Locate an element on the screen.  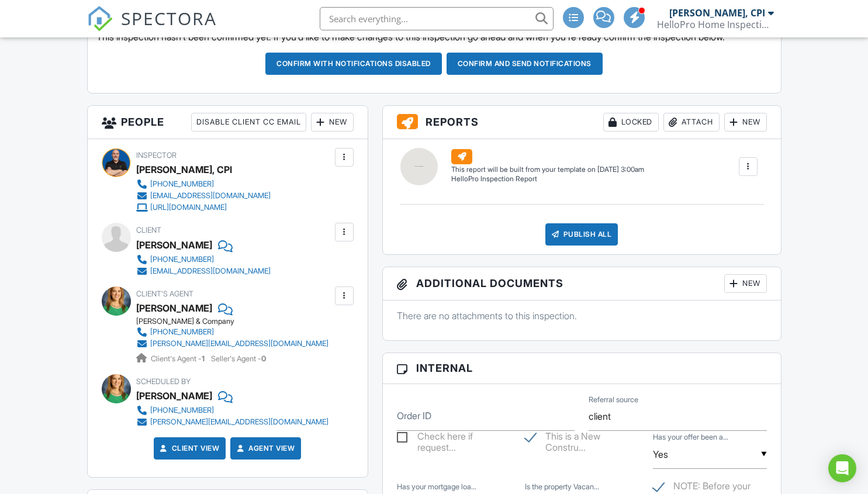
div: HelloPro Inspection Report is located at coordinates (547, 179).